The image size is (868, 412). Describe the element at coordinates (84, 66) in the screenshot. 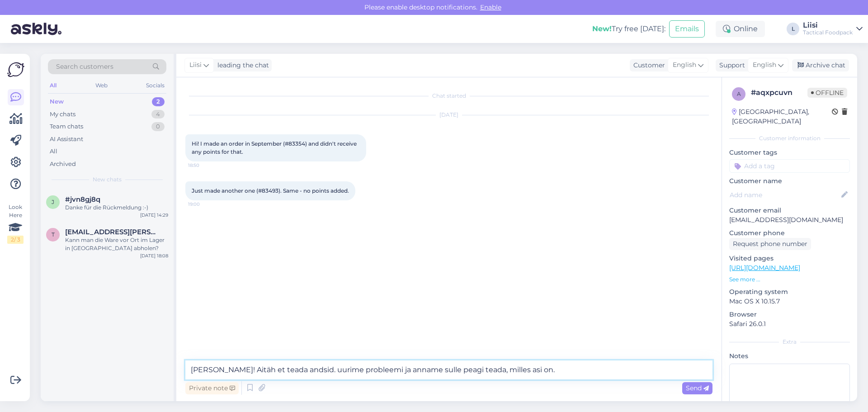

I see `span: Search customers` at that location.